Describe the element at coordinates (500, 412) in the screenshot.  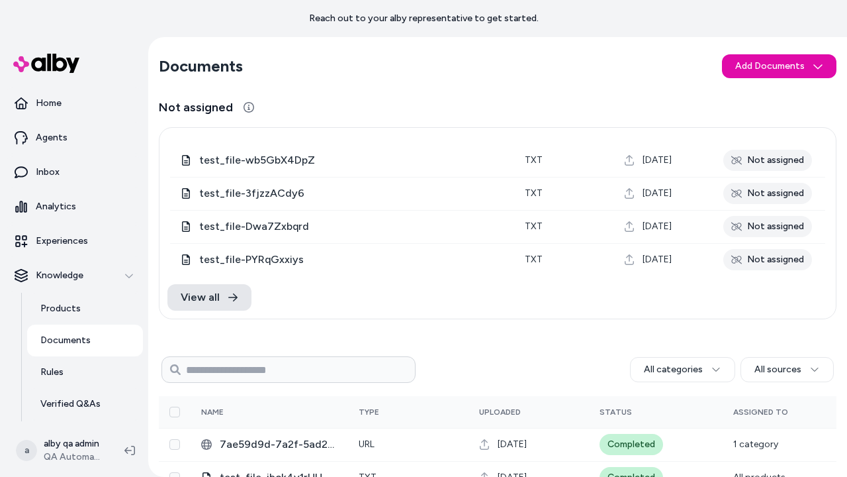
I see `span: Uploaded` at that location.